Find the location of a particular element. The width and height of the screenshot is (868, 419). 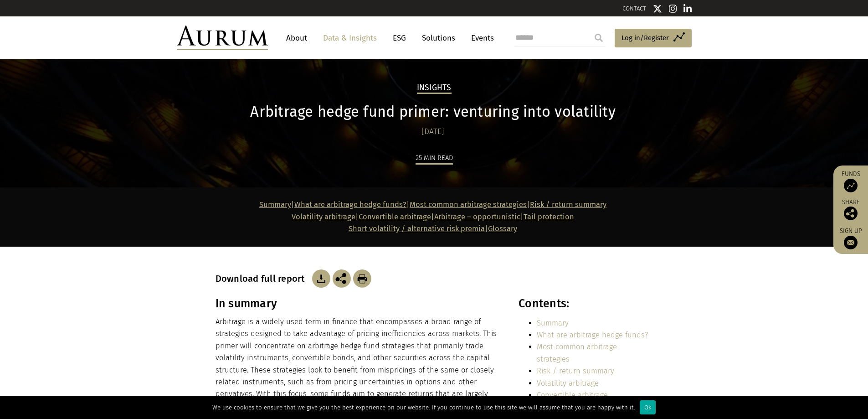

a: Log in/Register is located at coordinates (653, 38).